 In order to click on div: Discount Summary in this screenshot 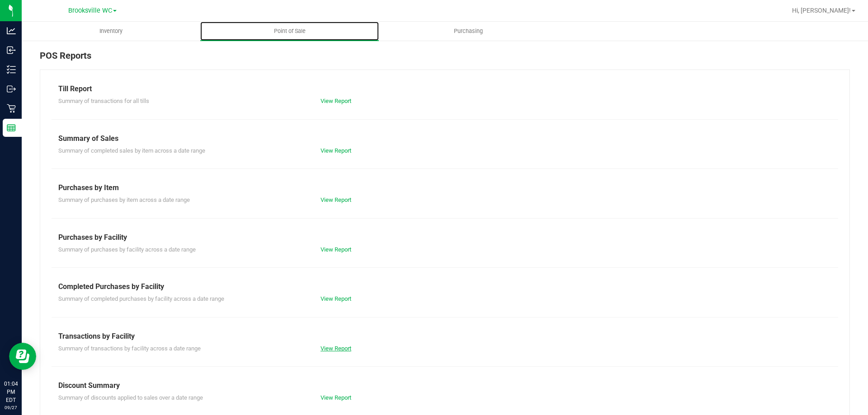, I will do `click(445, 386)`.